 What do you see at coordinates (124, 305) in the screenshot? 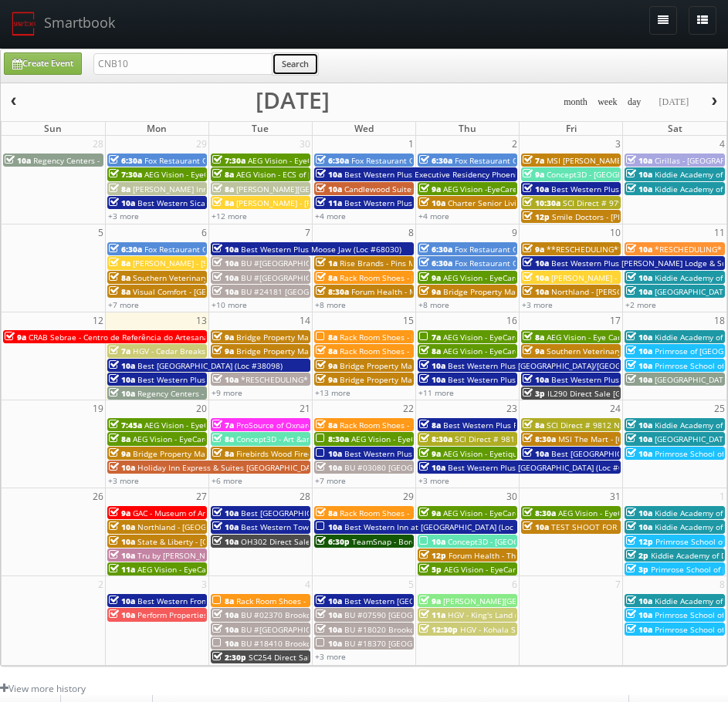
I see `a: +7 more` at bounding box center [124, 305].